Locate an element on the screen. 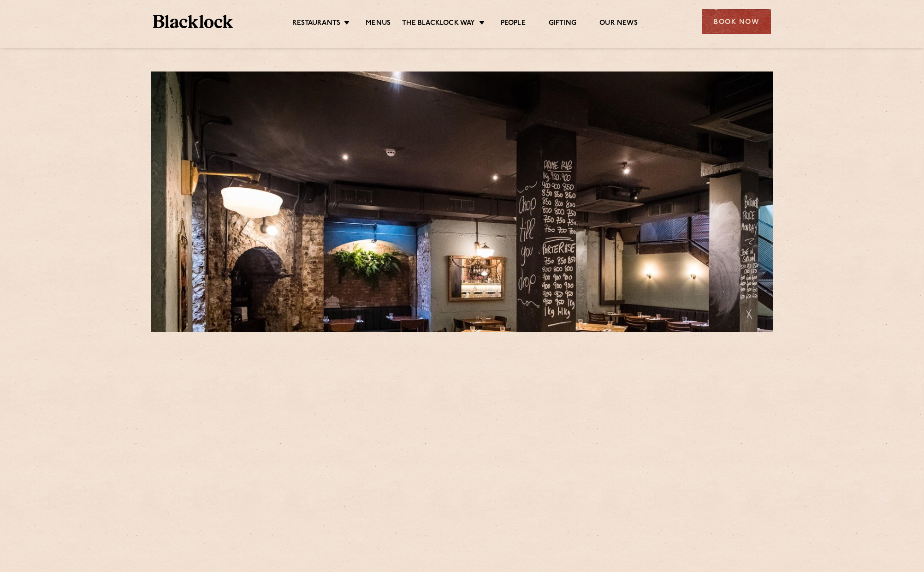 The width and height of the screenshot is (924, 572). a: The Blacklock Way is located at coordinates (438, 24).